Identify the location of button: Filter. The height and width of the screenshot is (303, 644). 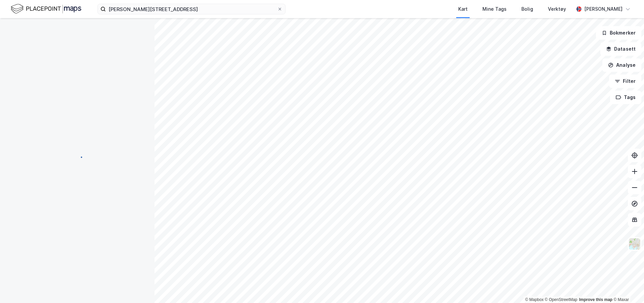
(625, 81).